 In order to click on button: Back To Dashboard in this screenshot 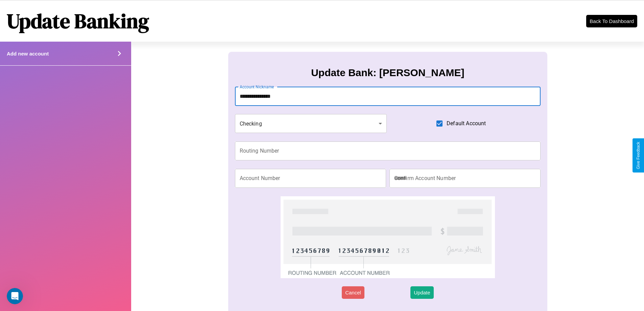, I will do `click(612, 21)`.